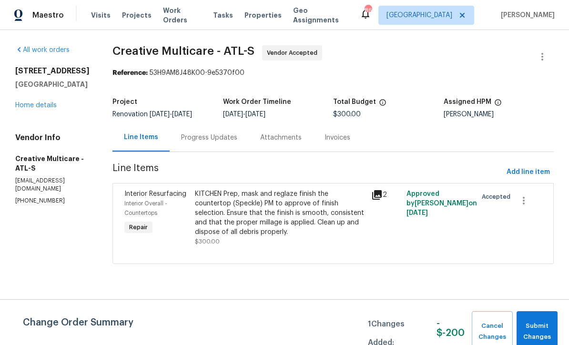 Image resolution: width=569 pixels, height=345 pixels. Describe the element at coordinates (52, 164) in the screenshot. I see `h5: Creative Multicare - ATL-S` at that location.